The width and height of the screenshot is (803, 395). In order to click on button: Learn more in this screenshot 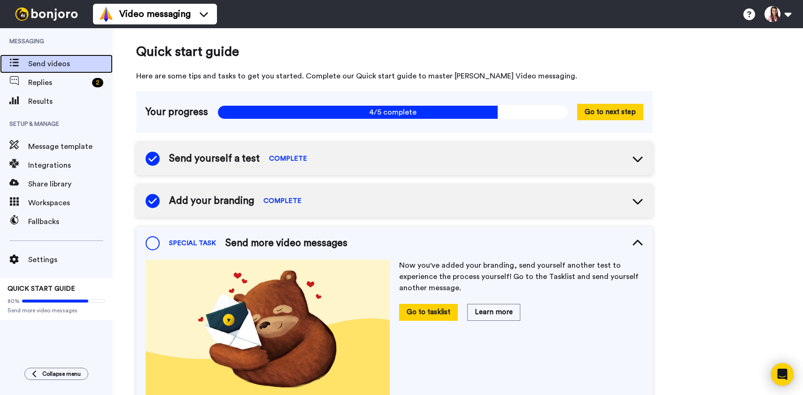, I will do `click(493, 312)`.